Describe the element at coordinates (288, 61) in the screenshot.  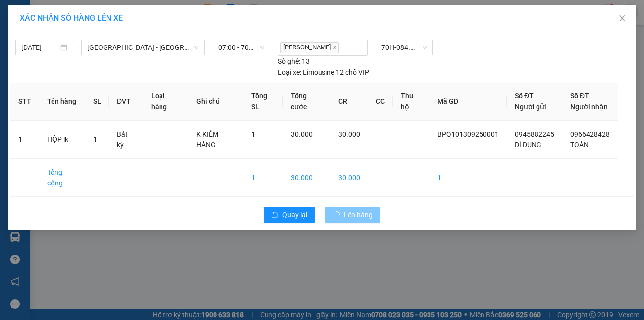
I see `span: Số ghế:` at that location.